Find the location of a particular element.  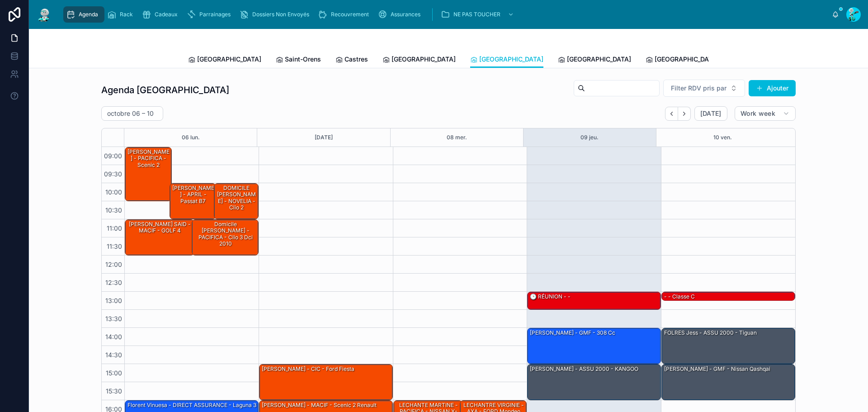

span: 15:30 is located at coordinates (114, 391).